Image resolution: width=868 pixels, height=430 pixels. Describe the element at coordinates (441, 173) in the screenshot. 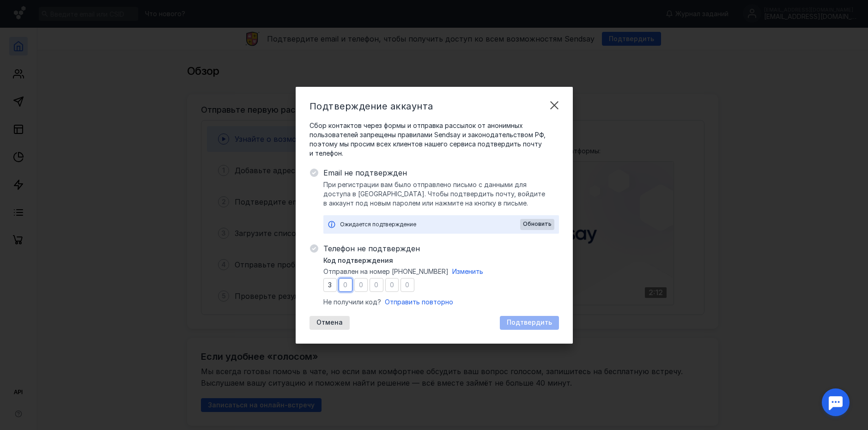

I see `span: Email не подтвержден` at that location.